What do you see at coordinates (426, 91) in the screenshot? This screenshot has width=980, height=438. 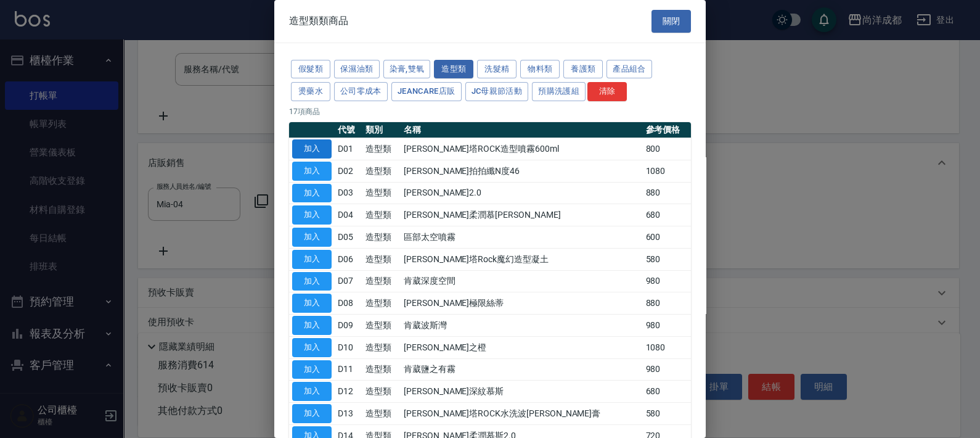 I see `button: JeanCare店販` at bounding box center [426, 91].